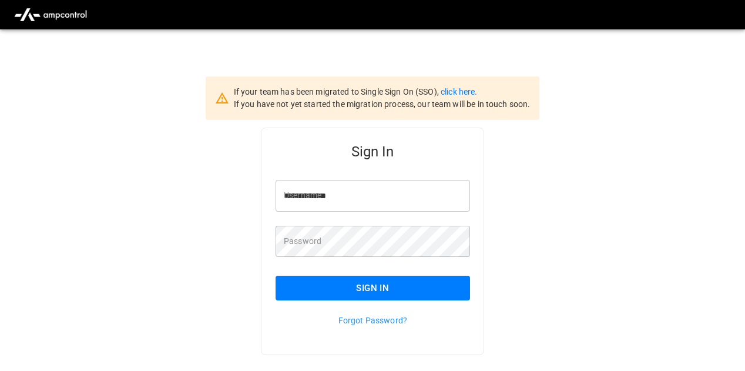  I want to click on h5: Sign In, so click(373, 152).